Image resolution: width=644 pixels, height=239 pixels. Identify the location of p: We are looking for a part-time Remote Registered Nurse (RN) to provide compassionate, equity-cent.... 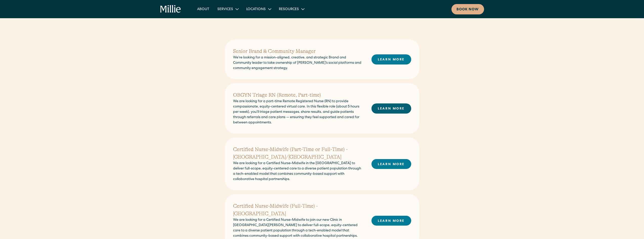
(298, 112).